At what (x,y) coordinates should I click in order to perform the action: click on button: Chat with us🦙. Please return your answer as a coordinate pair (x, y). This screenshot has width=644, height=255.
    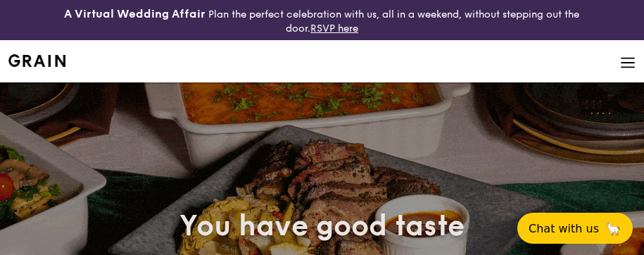
    Looking at the image, I should click on (575, 229).